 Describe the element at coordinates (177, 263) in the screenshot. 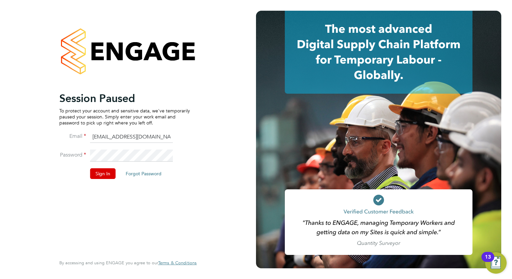

I see `a: Terms & Conditions` at that location.